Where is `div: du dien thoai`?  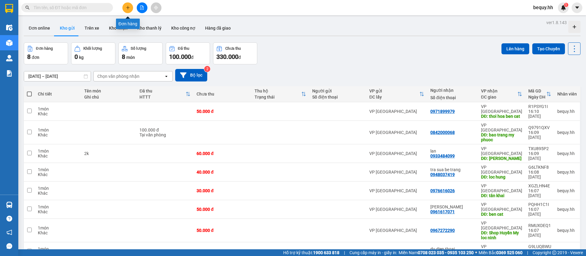
div: du dien thoai is located at coordinates (453, 249).